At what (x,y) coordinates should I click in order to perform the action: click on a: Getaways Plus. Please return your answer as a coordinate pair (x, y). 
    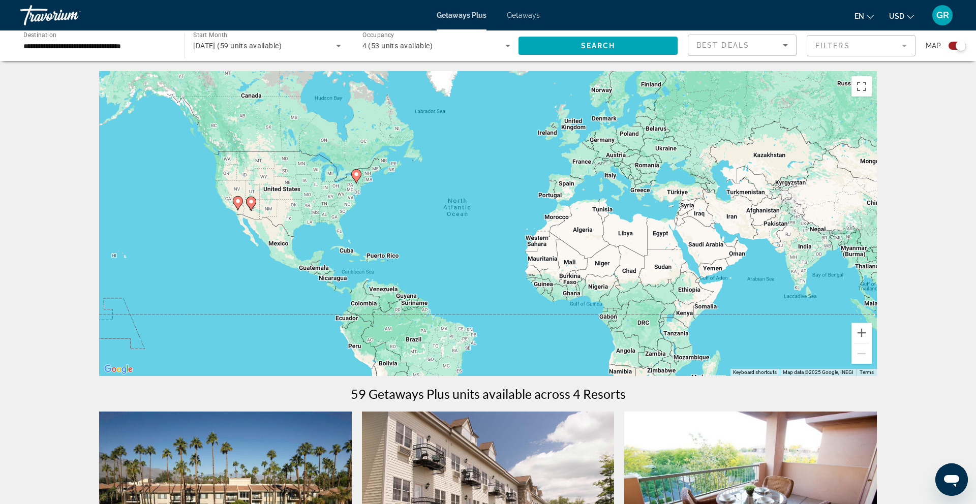
    Looking at the image, I should click on (461, 15).